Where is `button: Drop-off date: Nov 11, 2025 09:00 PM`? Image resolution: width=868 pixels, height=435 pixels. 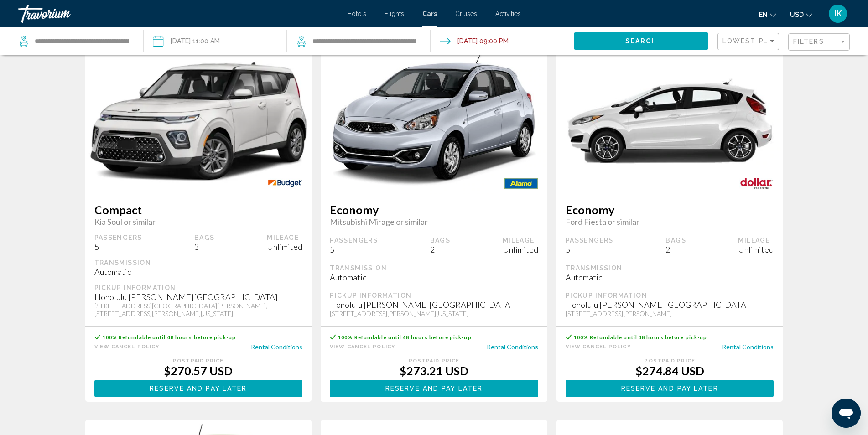 button: Drop-off date: Nov 11, 2025 09:00 PM is located at coordinates (474, 41).